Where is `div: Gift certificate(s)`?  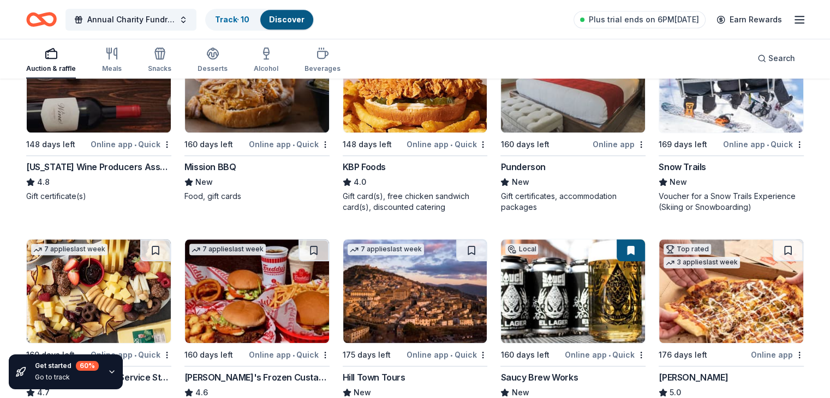 div: Gift certificate(s) is located at coordinates (99, 197).